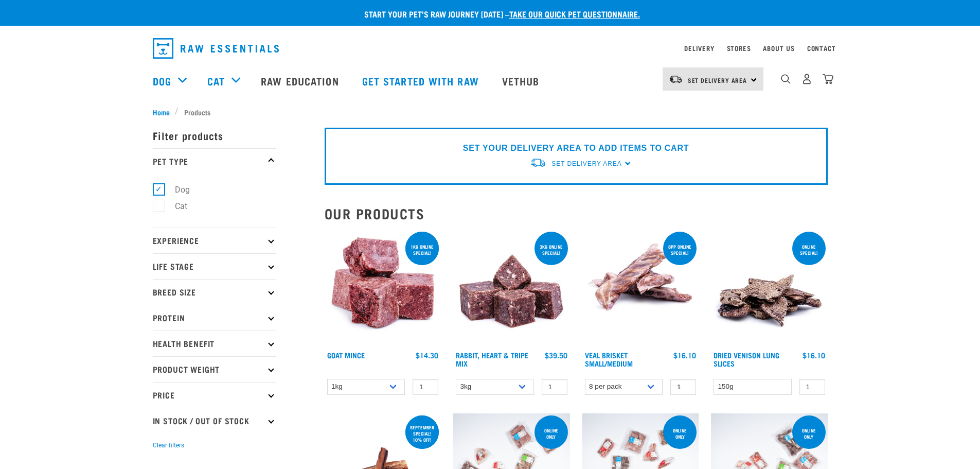 The image size is (980, 469). What do you see at coordinates (522, 80) in the screenshot?
I see `a: Vethub` at bounding box center [522, 80].